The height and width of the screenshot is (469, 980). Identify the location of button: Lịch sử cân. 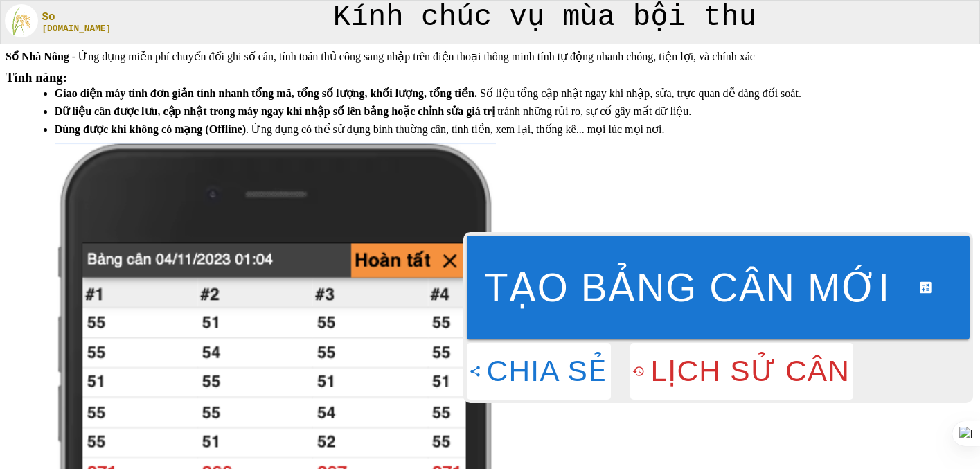
(741, 372).